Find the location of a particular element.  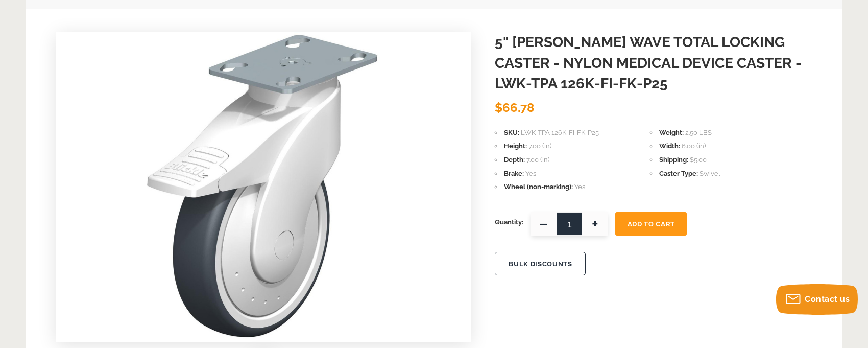

span: 6.00 (in) is located at coordinates (694, 146).